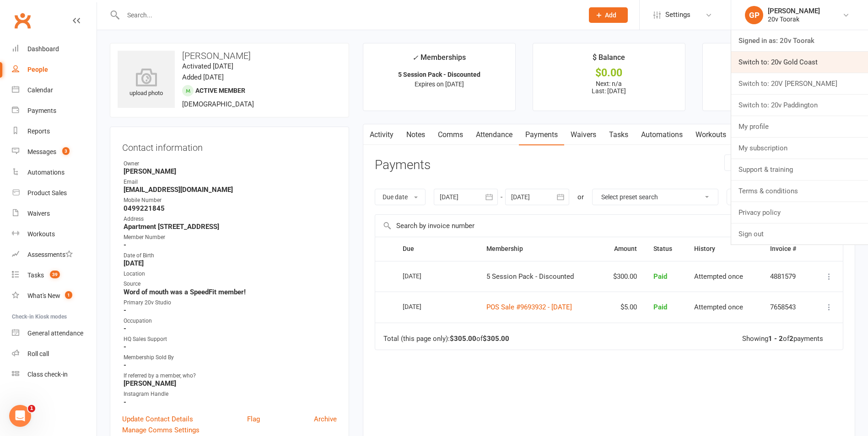  Describe the element at coordinates (231, 284) in the screenshot. I see `div: Source` at that location.